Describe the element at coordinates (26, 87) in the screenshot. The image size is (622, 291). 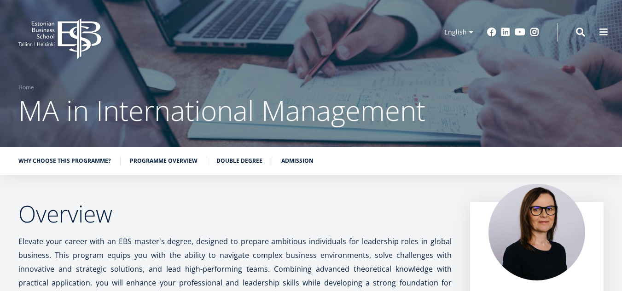
I see `a: Home` at that location.